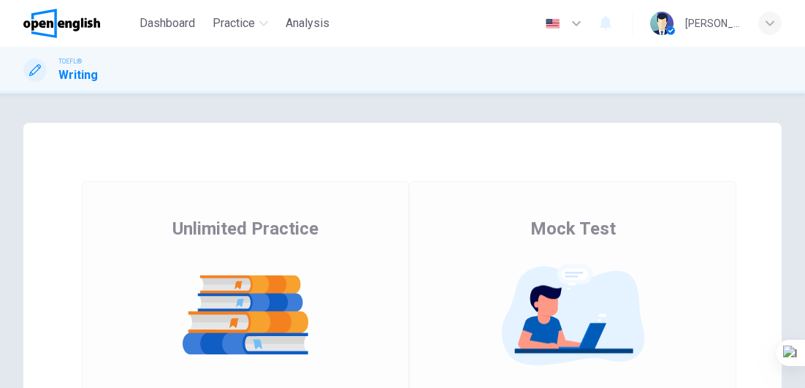 The image size is (805, 388). What do you see at coordinates (78, 23) in the screenshot?
I see `a: OpenEnglish logo` at bounding box center [78, 23].